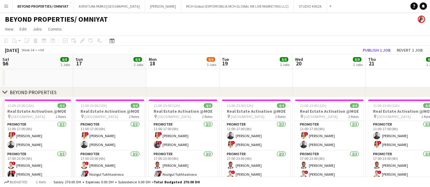 The height and width of the screenshot is (187, 430). Describe the element at coordinates (37, 29) in the screenshot. I see `span: Jobs` at that location.